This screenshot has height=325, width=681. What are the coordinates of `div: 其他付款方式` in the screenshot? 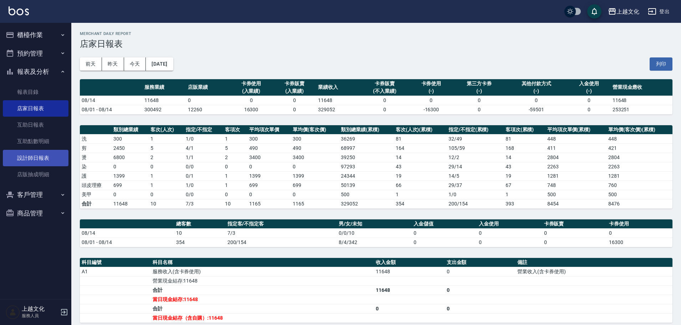 It's located at (536, 83).